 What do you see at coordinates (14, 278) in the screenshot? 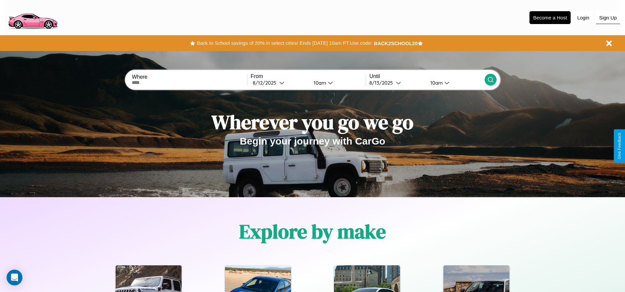
I see `div: Open Intercom Messenger` at bounding box center [14, 278].